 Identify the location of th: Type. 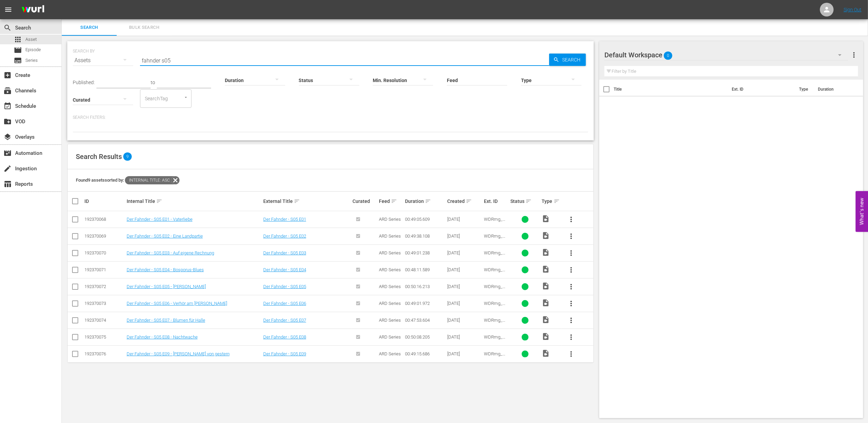
(805, 89).